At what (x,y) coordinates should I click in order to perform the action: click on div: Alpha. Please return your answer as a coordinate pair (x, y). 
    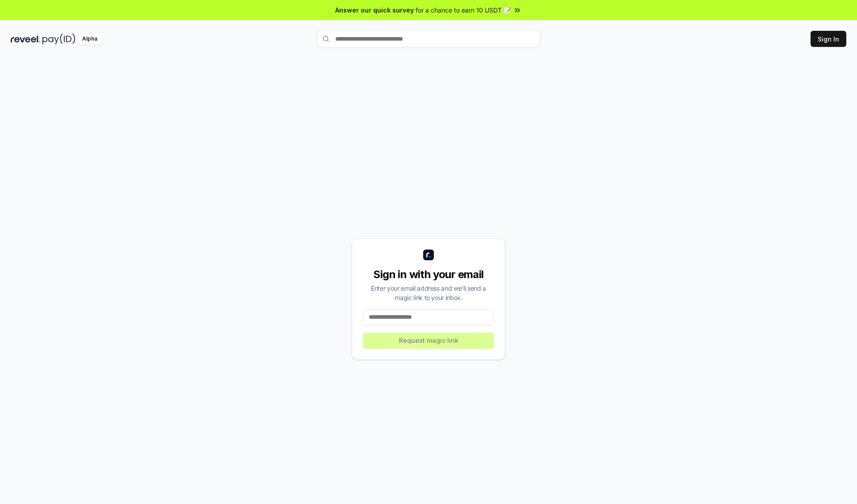
    Looking at the image, I should click on (90, 38).